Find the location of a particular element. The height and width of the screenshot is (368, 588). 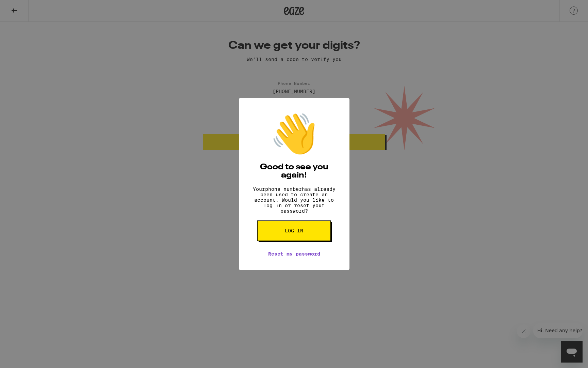

span: Hi. Need any help? is located at coordinates (26, 7).